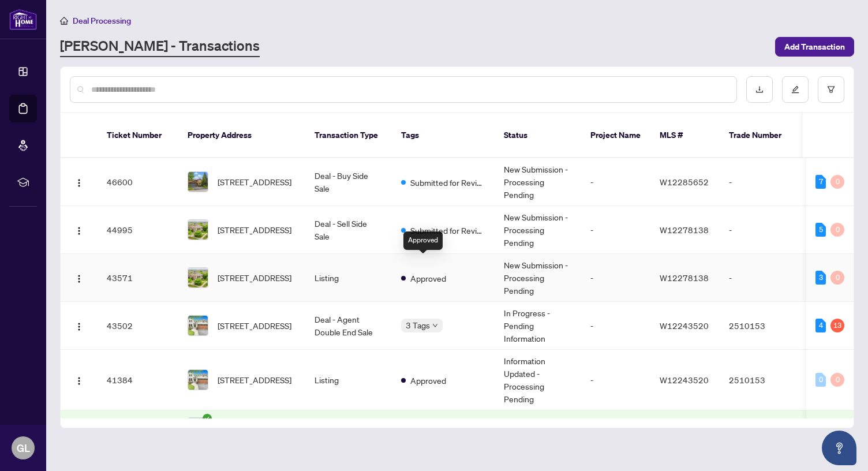  I want to click on th: Tags, so click(443, 136).